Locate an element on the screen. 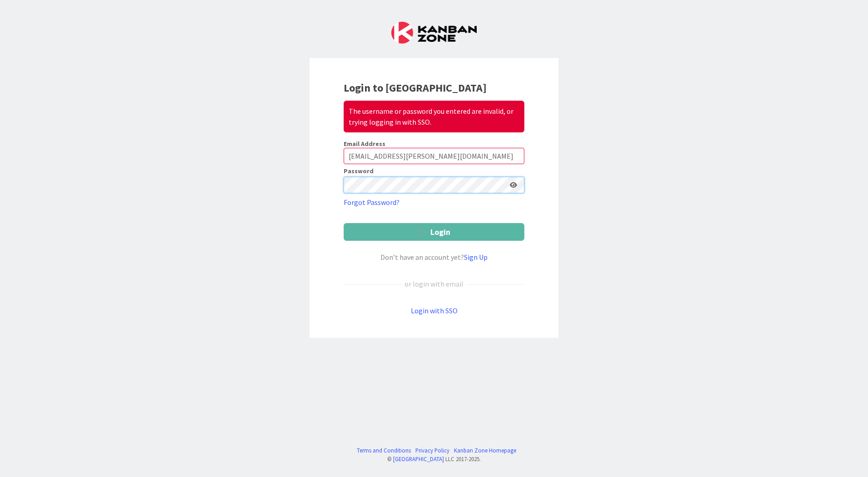 This screenshot has width=868, height=477. a: Kanban Zone Homepage is located at coordinates (484, 450).